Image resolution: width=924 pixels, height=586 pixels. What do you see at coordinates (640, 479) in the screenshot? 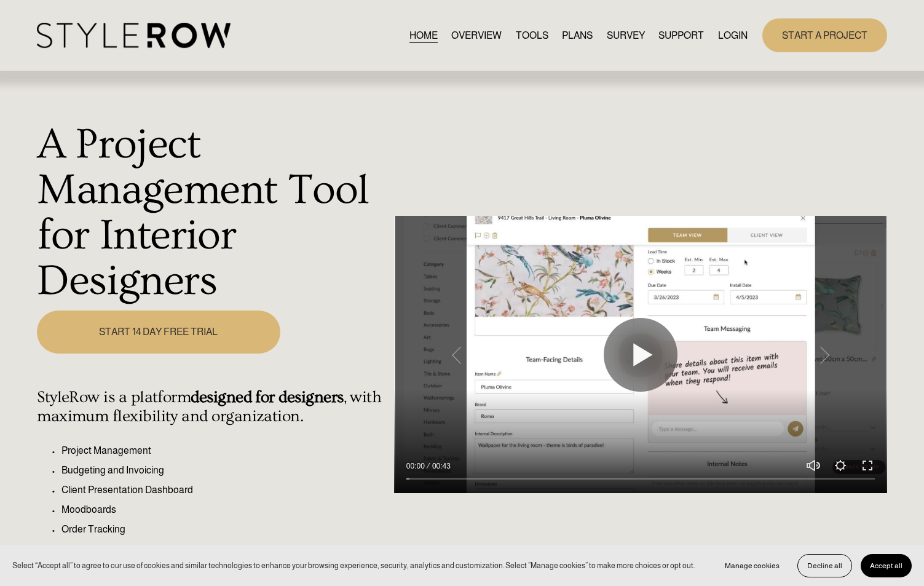
I see `input: Seek` at bounding box center [640, 479].